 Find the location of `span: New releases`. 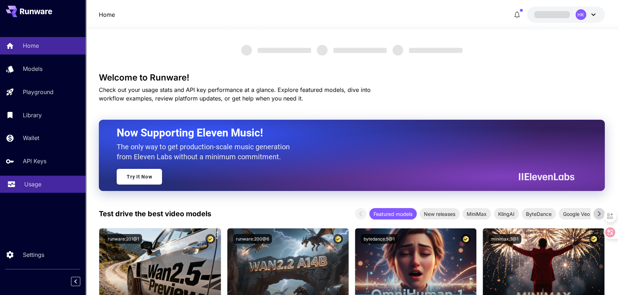

span: New releases is located at coordinates (439, 214).